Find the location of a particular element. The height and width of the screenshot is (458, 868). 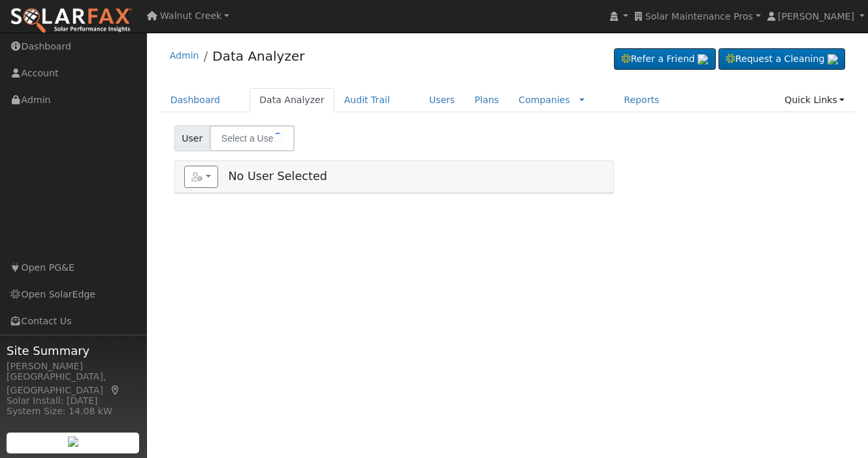

input: Select a User is located at coordinates (252, 139).